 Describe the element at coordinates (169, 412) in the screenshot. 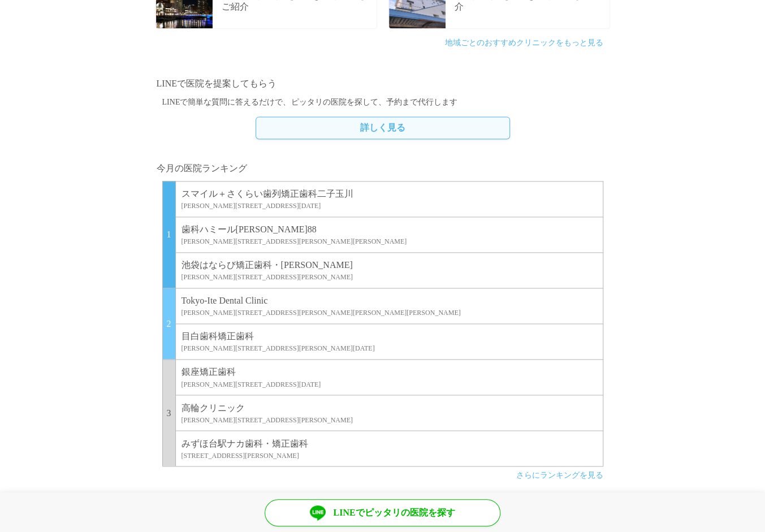

I see `p: 3` at that location.